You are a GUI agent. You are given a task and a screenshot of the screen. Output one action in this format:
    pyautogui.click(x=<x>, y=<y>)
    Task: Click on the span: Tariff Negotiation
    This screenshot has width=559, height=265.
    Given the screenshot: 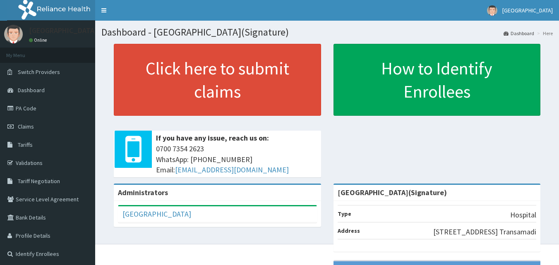 What is the action you would take?
    pyautogui.click(x=39, y=181)
    